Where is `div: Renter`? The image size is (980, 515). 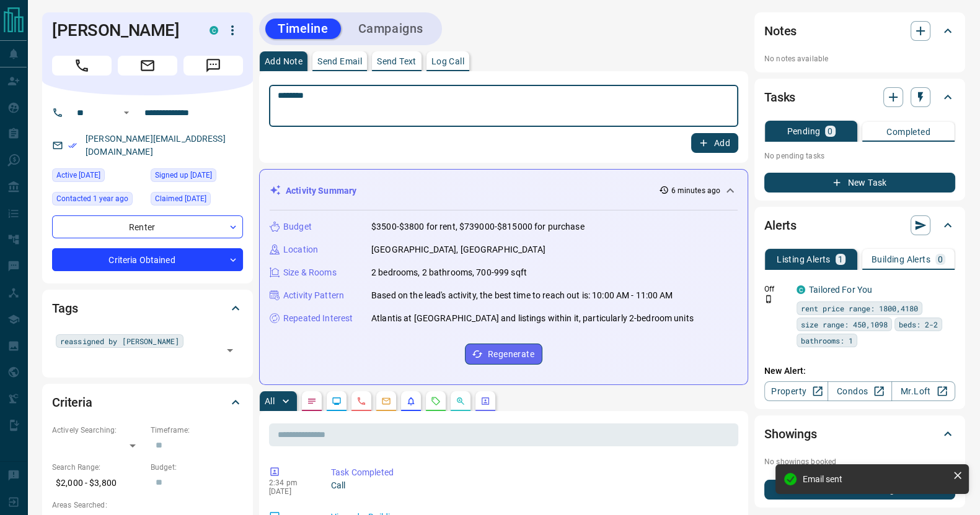 div: Renter is located at coordinates (148, 227).